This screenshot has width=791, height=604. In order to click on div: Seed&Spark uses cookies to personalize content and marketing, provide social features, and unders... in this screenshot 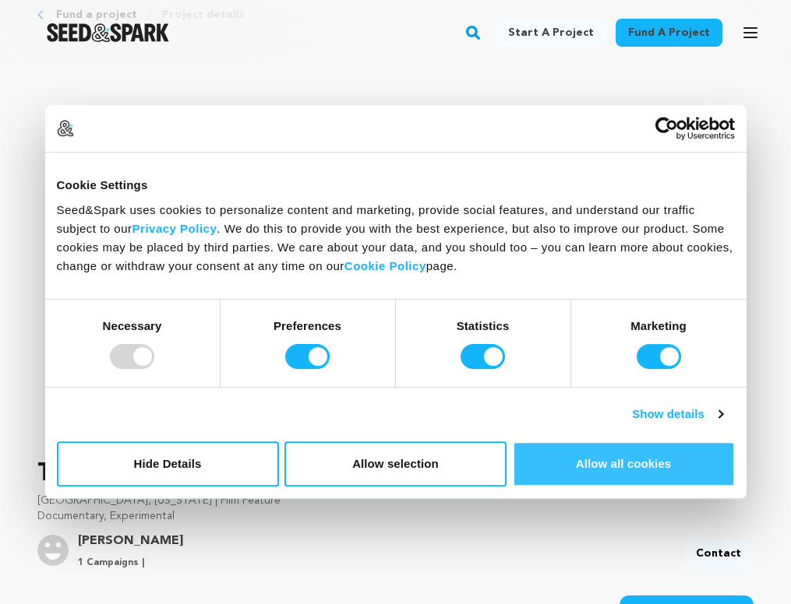, I will do `click(396, 238)`.